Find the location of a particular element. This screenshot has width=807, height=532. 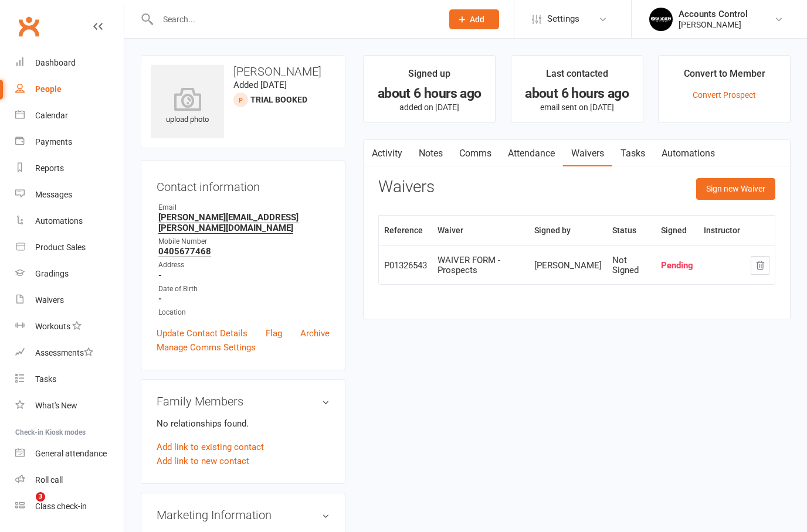

span: Settings is located at coordinates (563, 18).